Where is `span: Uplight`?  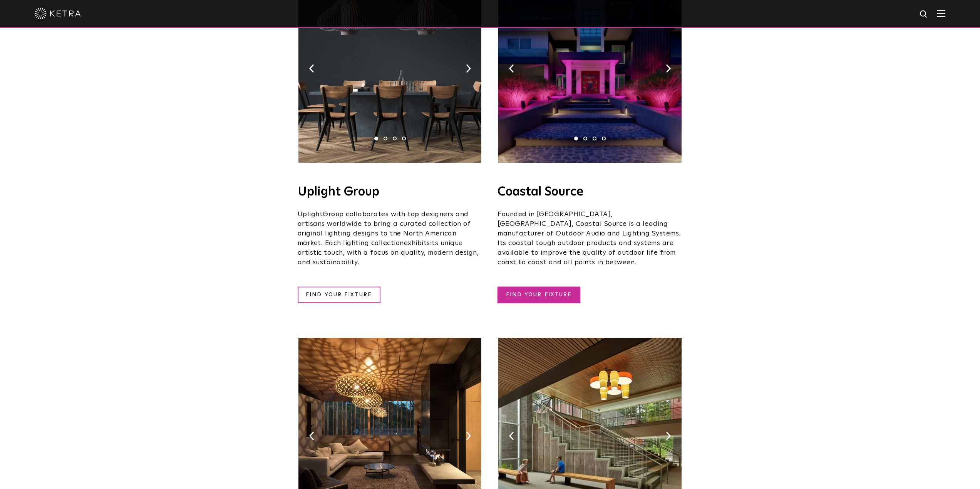 span: Uplight is located at coordinates (311, 215).